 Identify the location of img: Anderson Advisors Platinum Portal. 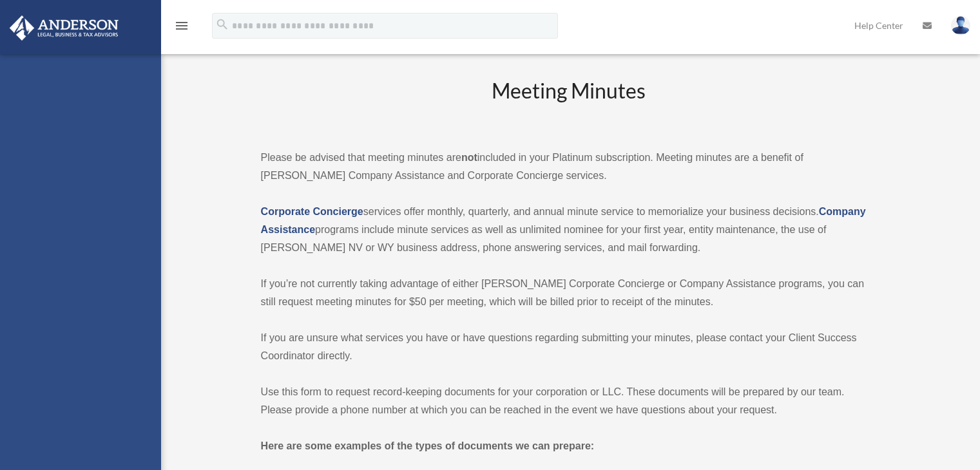
(64, 28).